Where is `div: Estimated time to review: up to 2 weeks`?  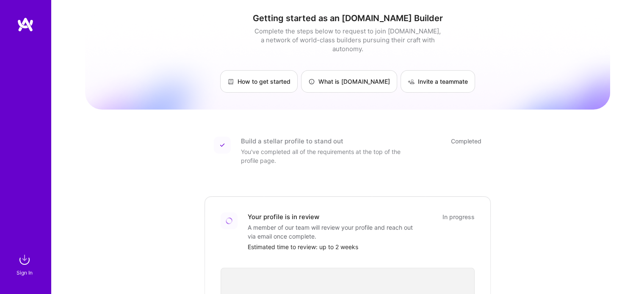
div: Estimated time to review: up to 2 weeks is located at coordinates (361, 247).